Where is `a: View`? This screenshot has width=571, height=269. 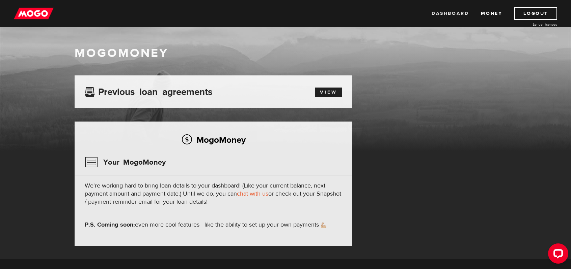 a: View is located at coordinates (328, 92).